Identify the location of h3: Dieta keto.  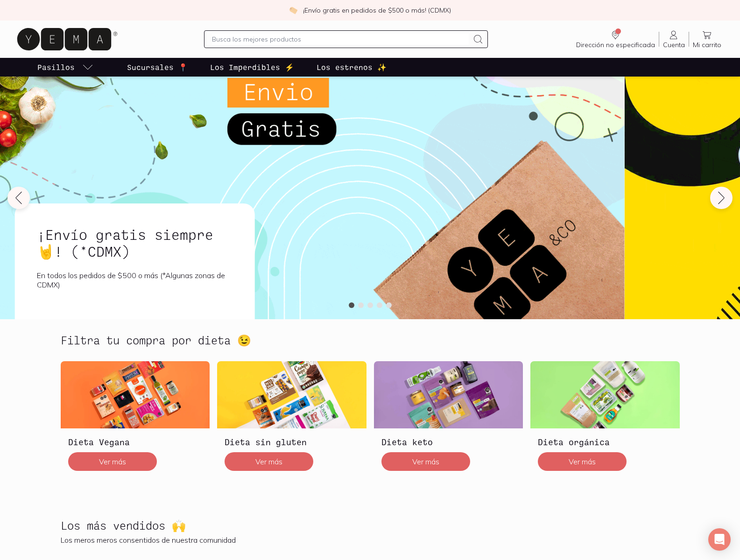
(448, 442).